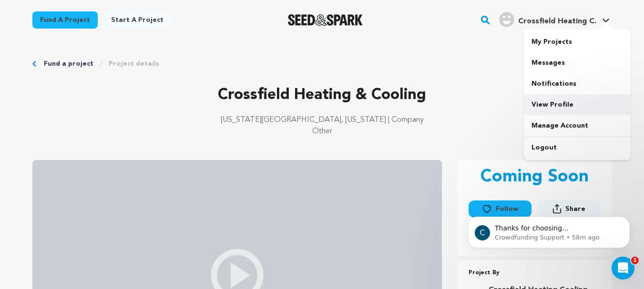 Image resolution: width=644 pixels, height=289 pixels. I want to click on a: Logout, so click(577, 148).